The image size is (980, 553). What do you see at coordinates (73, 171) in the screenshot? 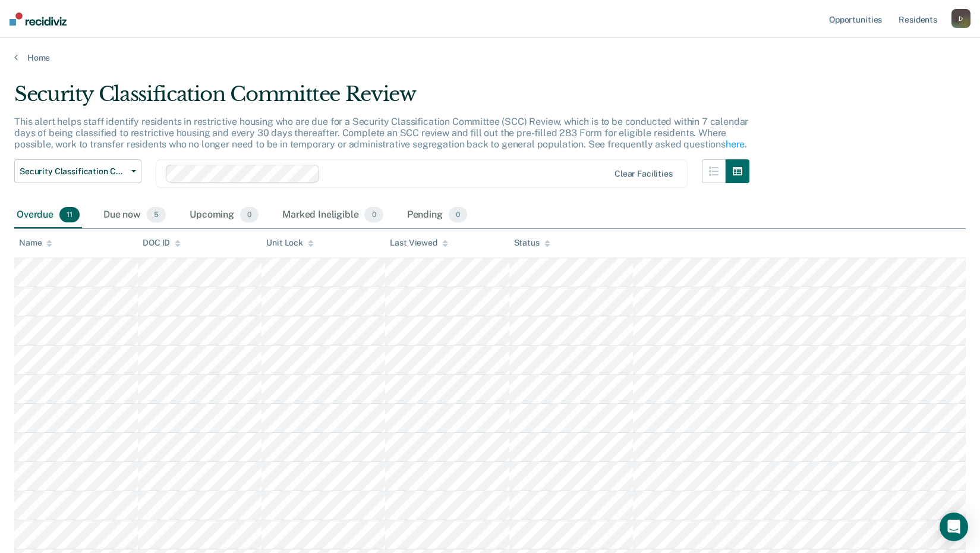
I see `span: Security Classification Committee Review` at bounding box center [73, 171].